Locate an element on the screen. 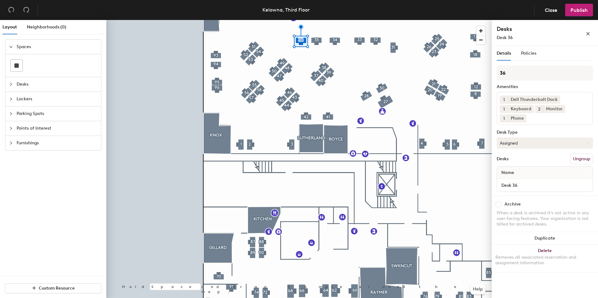 Image resolution: width=598 pixels, height=298 pixels. div: Kelowna, Third Floor is located at coordinates (286, 10).